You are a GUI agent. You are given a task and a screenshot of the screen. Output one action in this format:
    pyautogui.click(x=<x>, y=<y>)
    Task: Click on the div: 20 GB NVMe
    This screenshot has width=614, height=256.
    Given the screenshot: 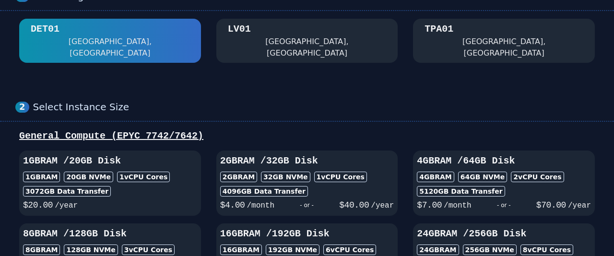 What is the action you would take?
    pyautogui.click(x=88, y=177)
    